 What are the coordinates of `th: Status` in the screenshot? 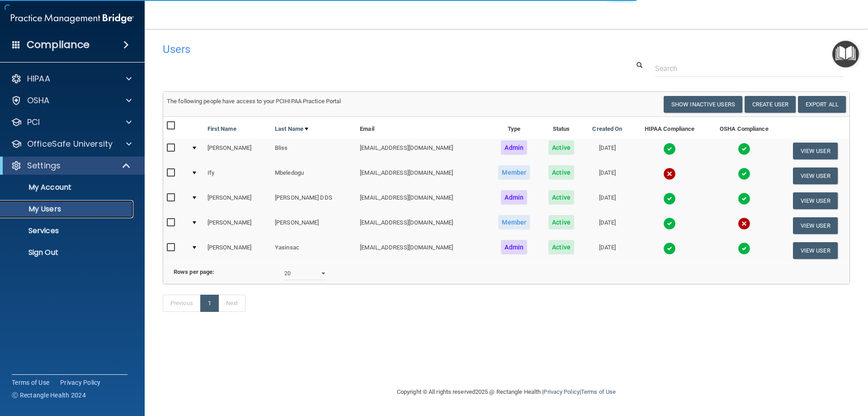 It's located at (562, 128).